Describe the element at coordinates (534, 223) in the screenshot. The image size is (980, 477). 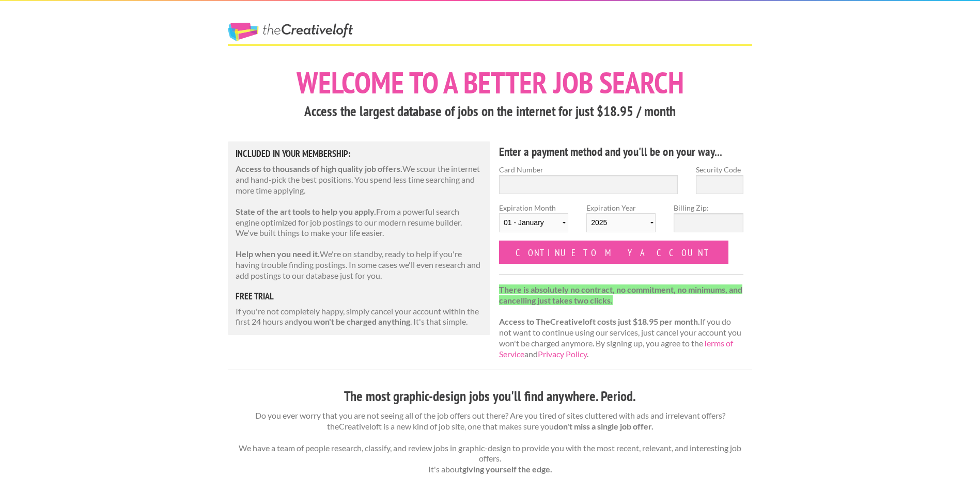
I see `select: Expiration Month` at that location.